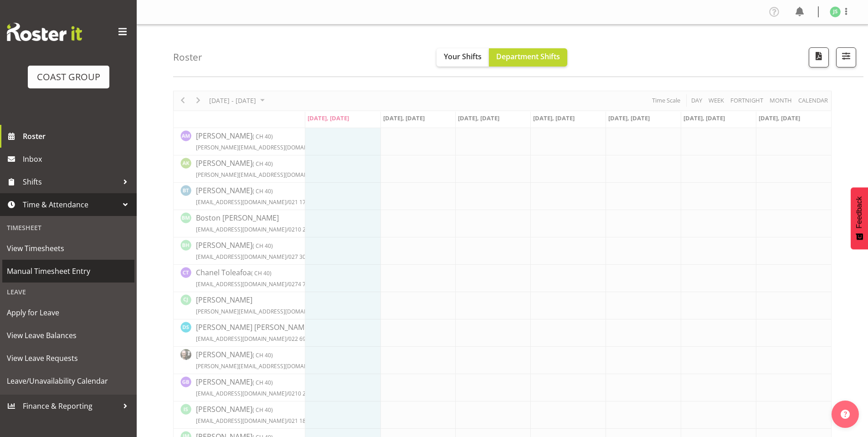  What do you see at coordinates (463, 56) in the screenshot?
I see `span: Your Shifts` at bounding box center [463, 56].